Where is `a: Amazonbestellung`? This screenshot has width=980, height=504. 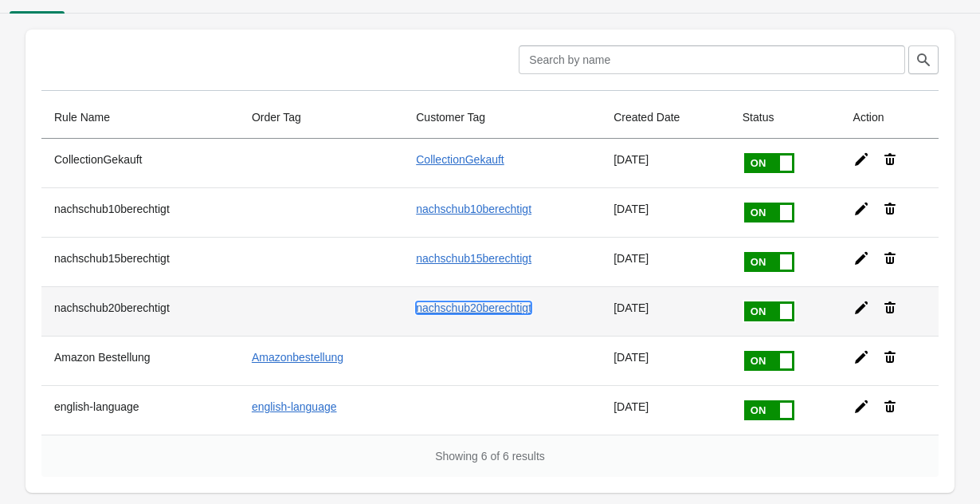
a: Amazonbestellung is located at coordinates (298, 357).